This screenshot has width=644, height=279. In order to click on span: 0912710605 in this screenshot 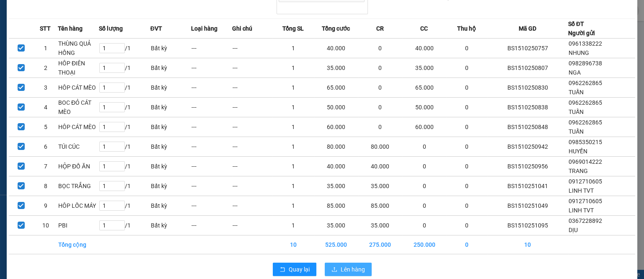, I will do `click(585, 181)`.